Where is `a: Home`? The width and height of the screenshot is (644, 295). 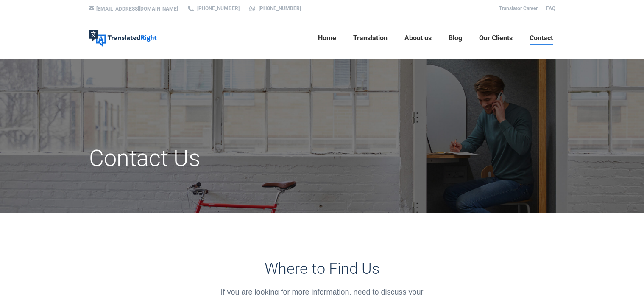 a: Home is located at coordinates (327, 38).